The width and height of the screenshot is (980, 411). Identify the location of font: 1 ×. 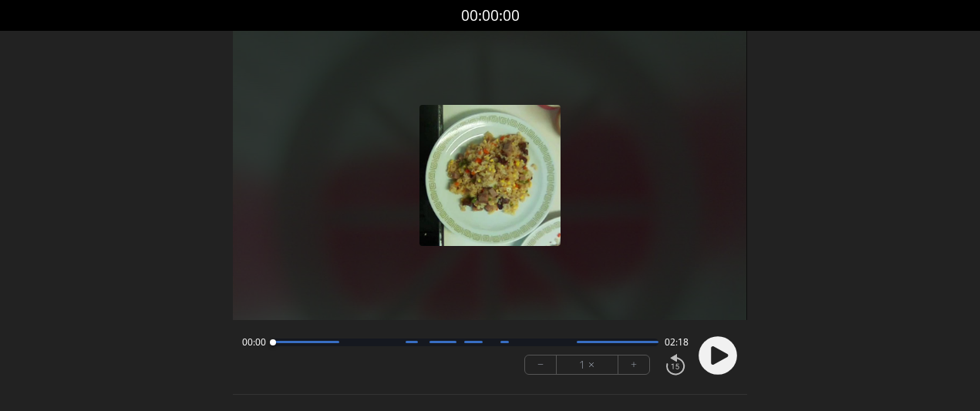
(587, 364).